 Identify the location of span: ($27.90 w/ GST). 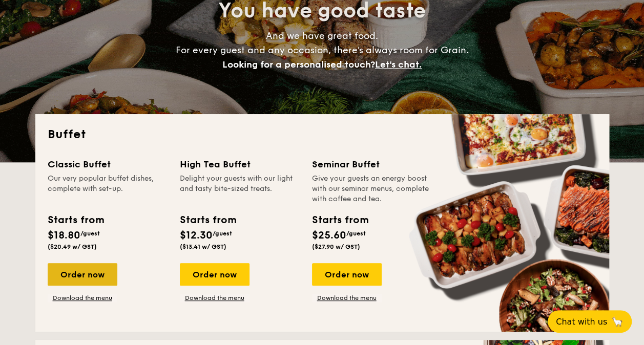
(336, 247).